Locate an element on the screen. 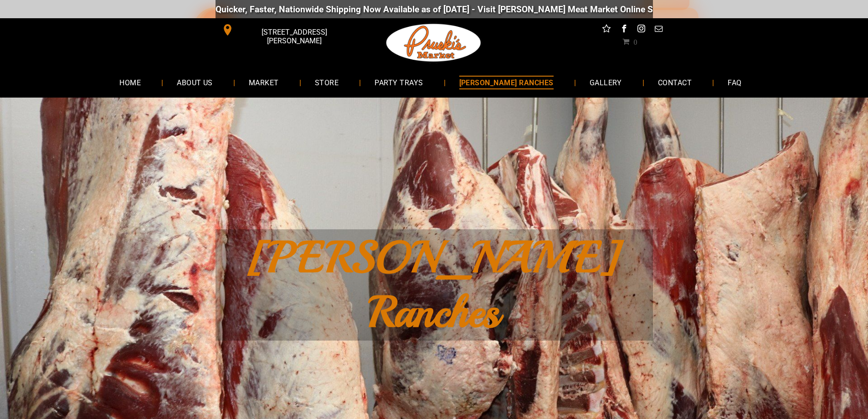 Image resolution: width=868 pixels, height=419 pixels. a: Social network is located at coordinates (607, 30).